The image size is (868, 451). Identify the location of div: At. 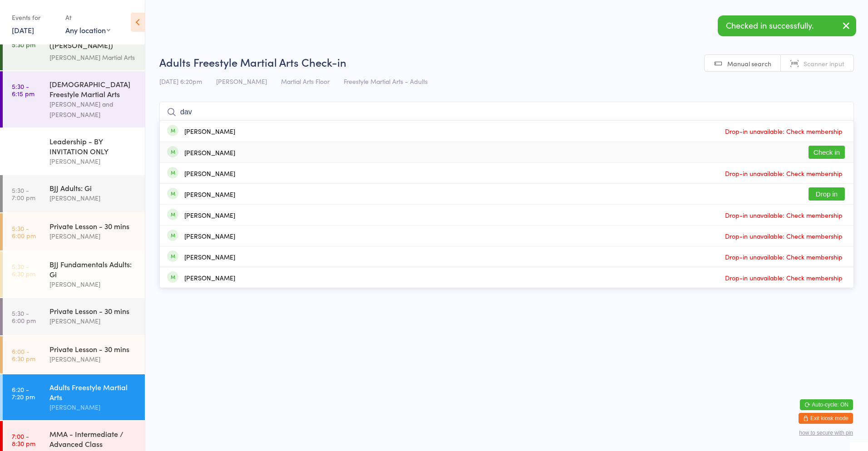
(87, 17).